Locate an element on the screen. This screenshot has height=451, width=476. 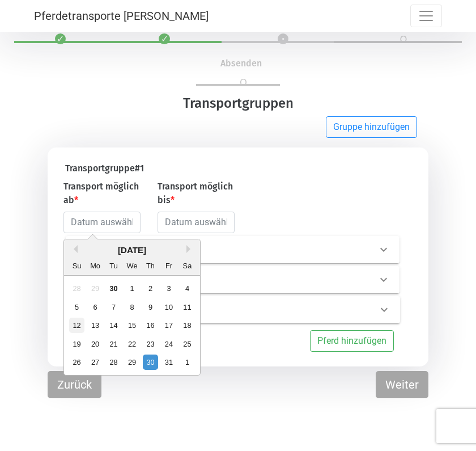
div: Mo is located at coordinates (95, 265).